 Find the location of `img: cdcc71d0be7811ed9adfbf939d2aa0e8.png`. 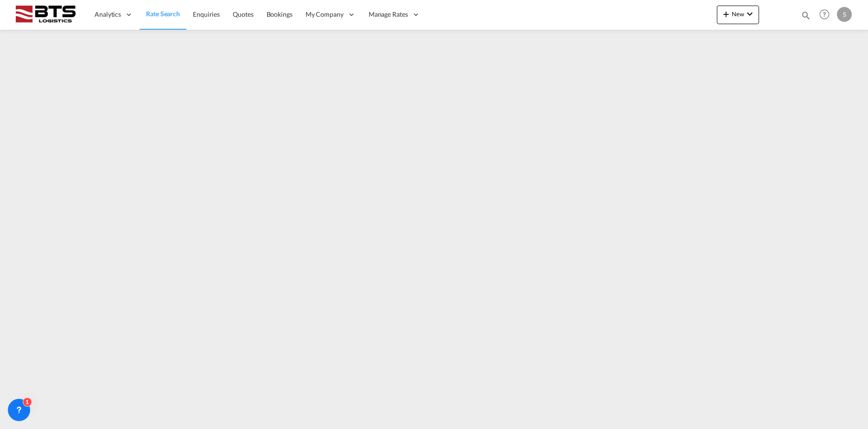

img: cdcc71d0be7811ed9adfbf939d2aa0e8.png is located at coordinates (45, 14).